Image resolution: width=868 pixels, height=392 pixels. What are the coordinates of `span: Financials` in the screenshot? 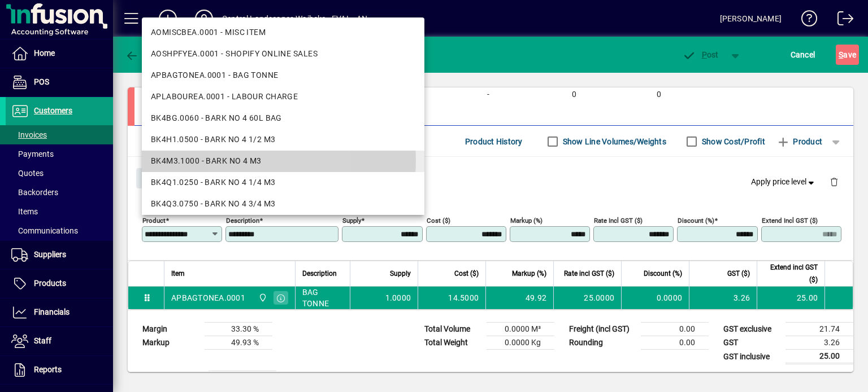 It's located at (51, 312).